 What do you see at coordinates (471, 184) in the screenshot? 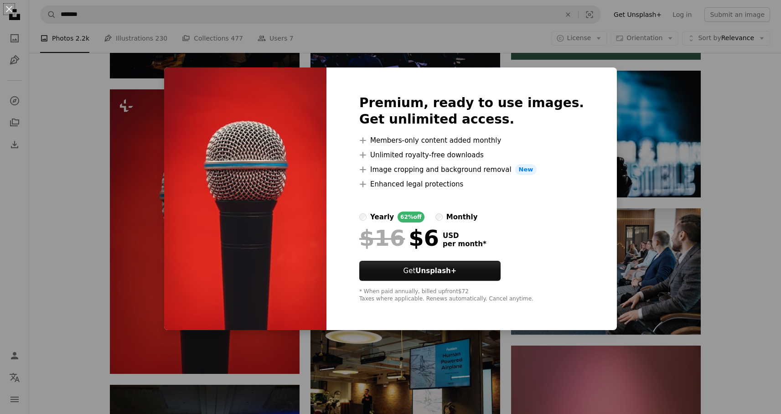
I see `li: Enhanced legal protections` at bounding box center [471, 184].